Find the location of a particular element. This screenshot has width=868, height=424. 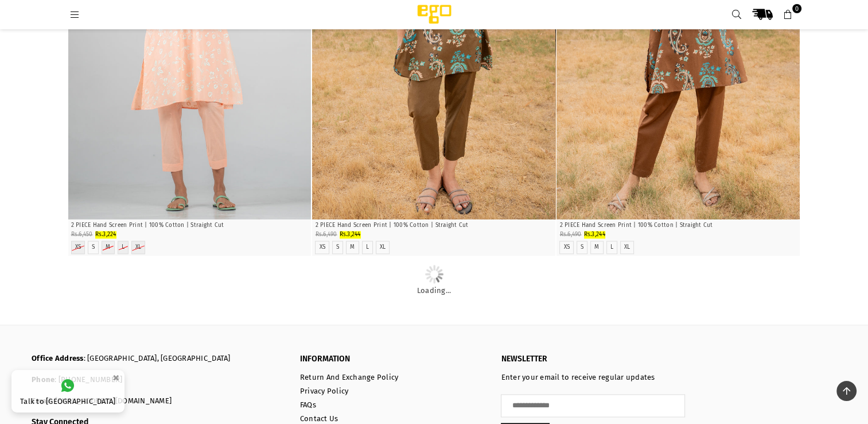

p: Enter your email to receive regular updates is located at coordinates (593, 377).